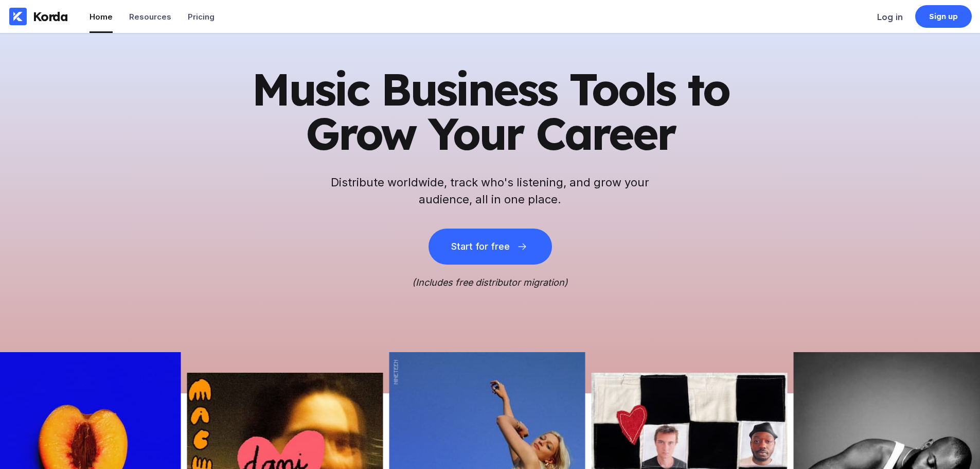 The image size is (980, 469). Describe the element at coordinates (480, 247) in the screenshot. I see `div: Start for free` at that location.